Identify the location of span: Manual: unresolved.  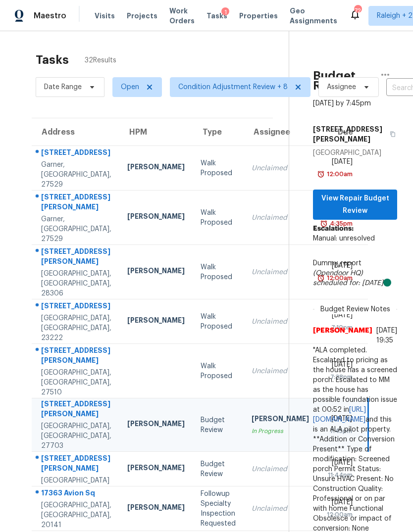
(344, 239).